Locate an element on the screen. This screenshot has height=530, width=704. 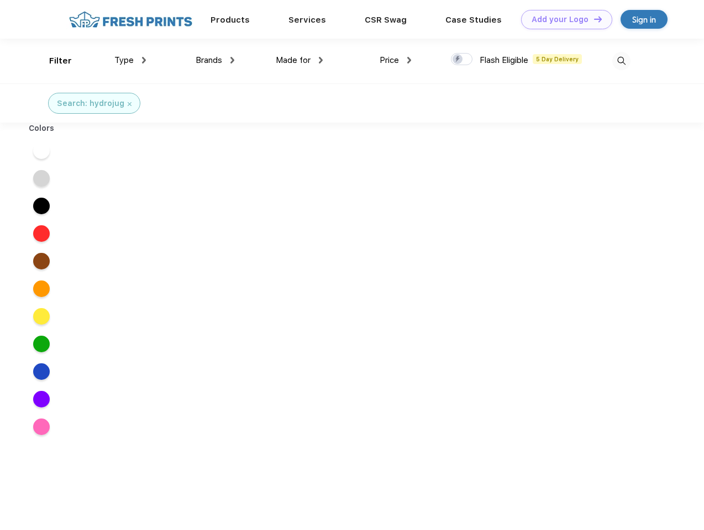
a: Sign in is located at coordinates (644, 19).